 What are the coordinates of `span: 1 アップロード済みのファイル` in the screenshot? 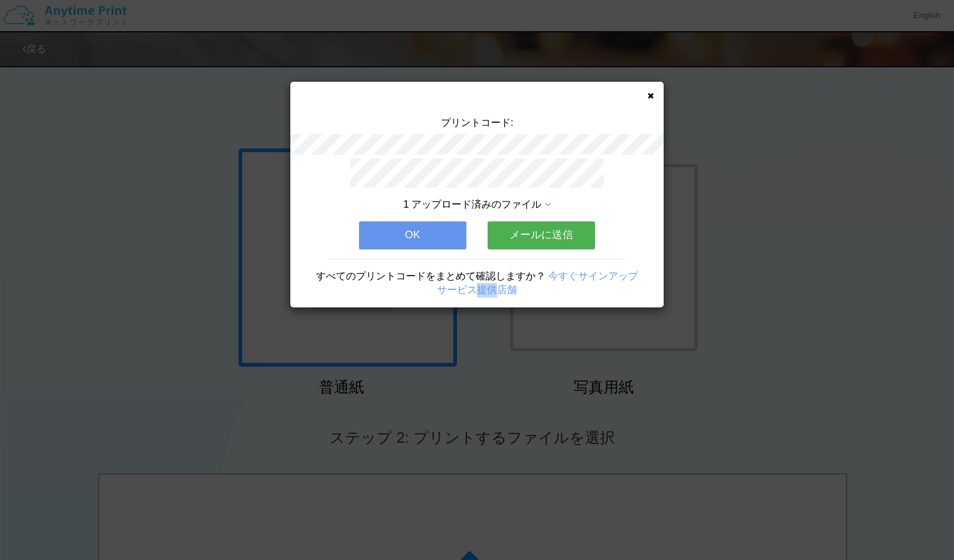 It's located at (472, 204).